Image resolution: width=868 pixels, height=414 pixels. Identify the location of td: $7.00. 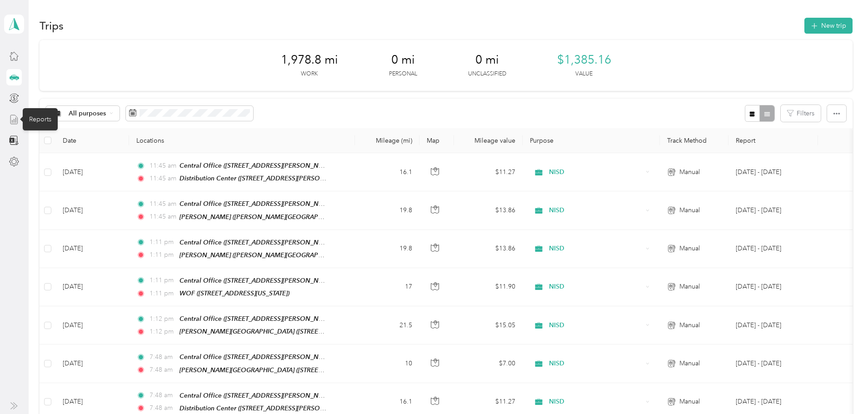
(488, 363).